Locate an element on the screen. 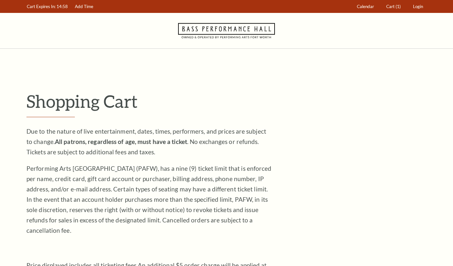 Image resolution: width=453 pixels, height=266 pixels. p: Shopping Cart is located at coordinates (226, 101).